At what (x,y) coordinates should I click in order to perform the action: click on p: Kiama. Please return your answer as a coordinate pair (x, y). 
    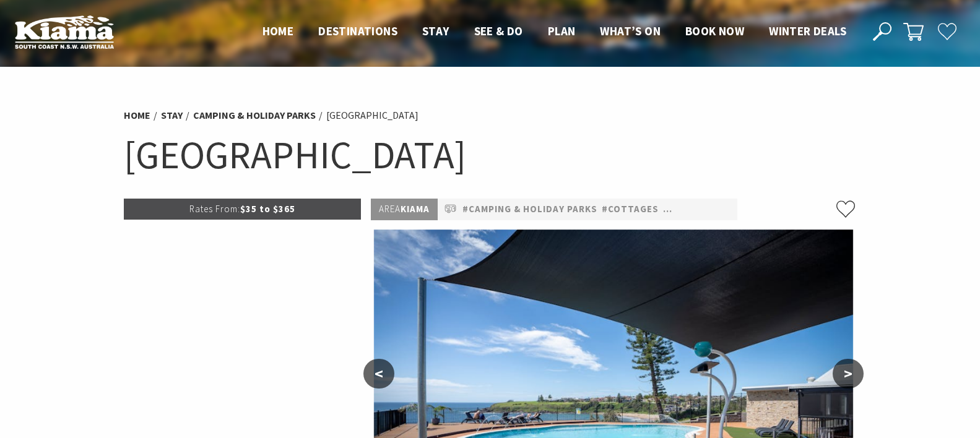
    Looking at the image, I should click on (404, 210).